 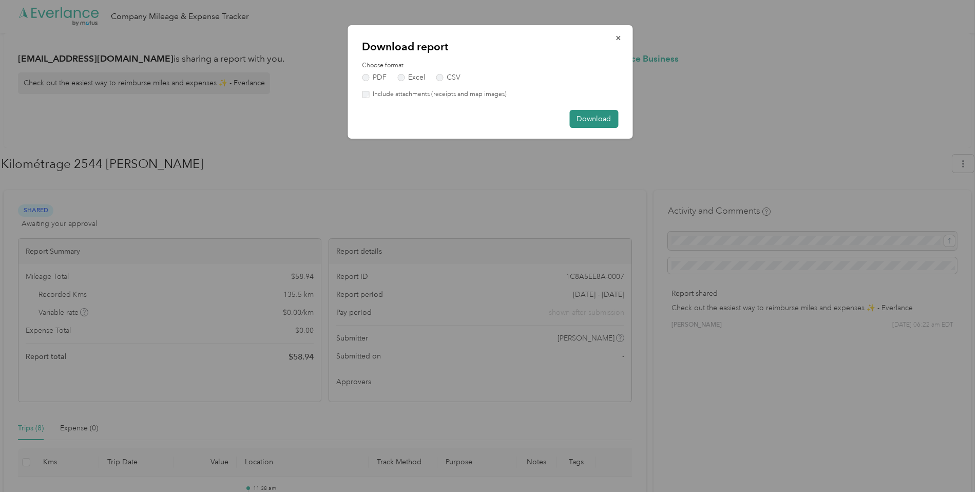 What do you see at coordinates (490, 47) in the screenshot?
I see `p: Download report` at bounding box center [490, 47].